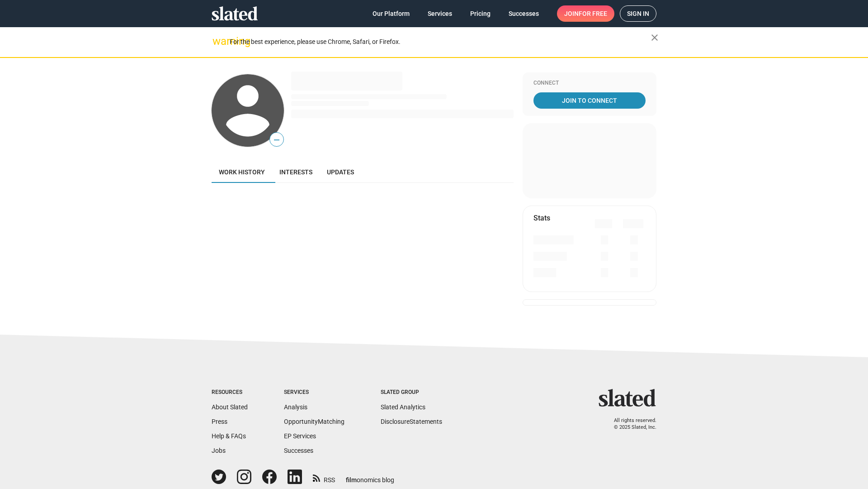  Describe the element at coordinates (589, 83) in the screenshot. I see `div: Connect` at that location.